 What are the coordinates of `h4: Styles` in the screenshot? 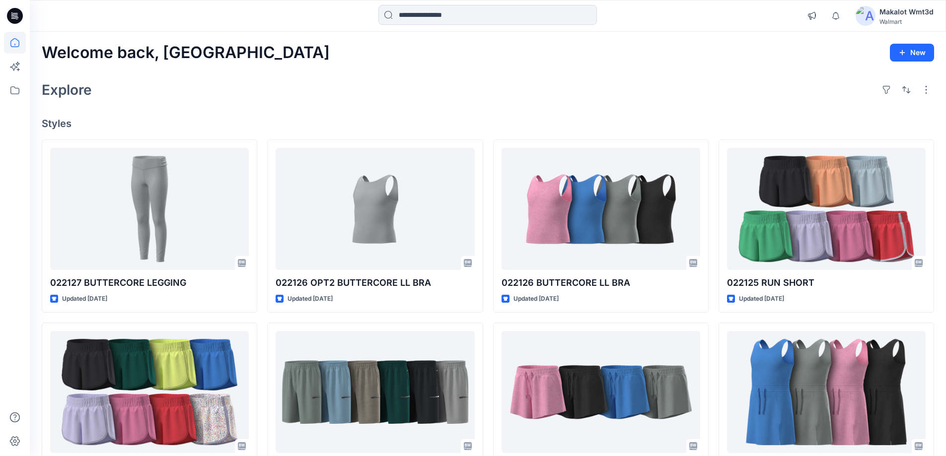 It's located at (488, 124).